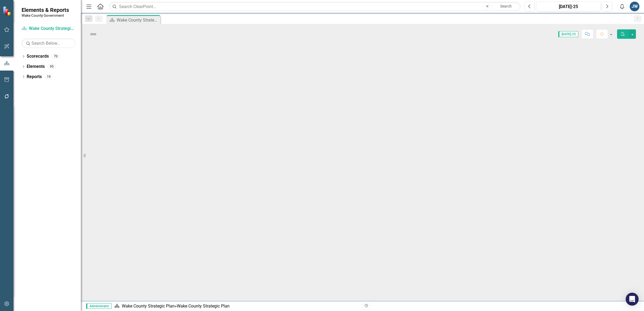 The image size is (644, 311). I want to click on a: Elements, so click(35, 67).